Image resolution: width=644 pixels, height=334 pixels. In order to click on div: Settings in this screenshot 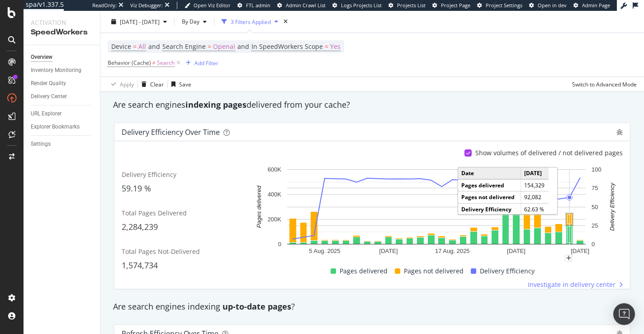, I will do `click(41, 144)`.